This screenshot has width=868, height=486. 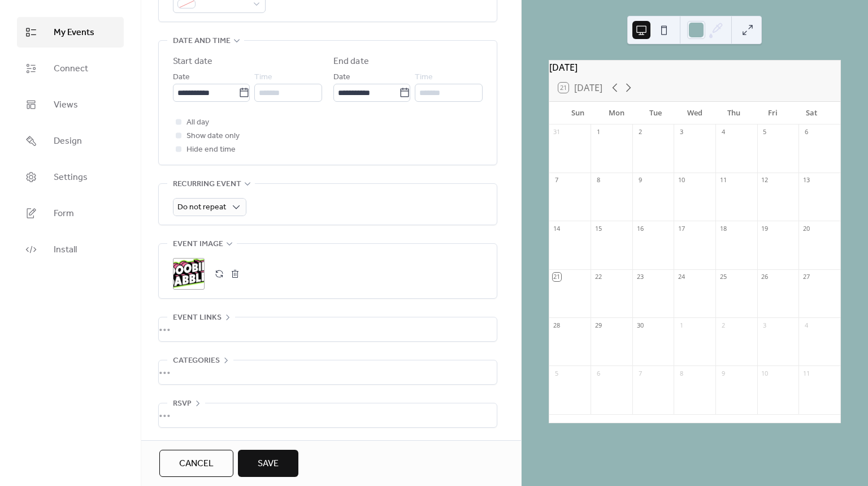 I want to click on div: Wed, so click(x=695, y=113).